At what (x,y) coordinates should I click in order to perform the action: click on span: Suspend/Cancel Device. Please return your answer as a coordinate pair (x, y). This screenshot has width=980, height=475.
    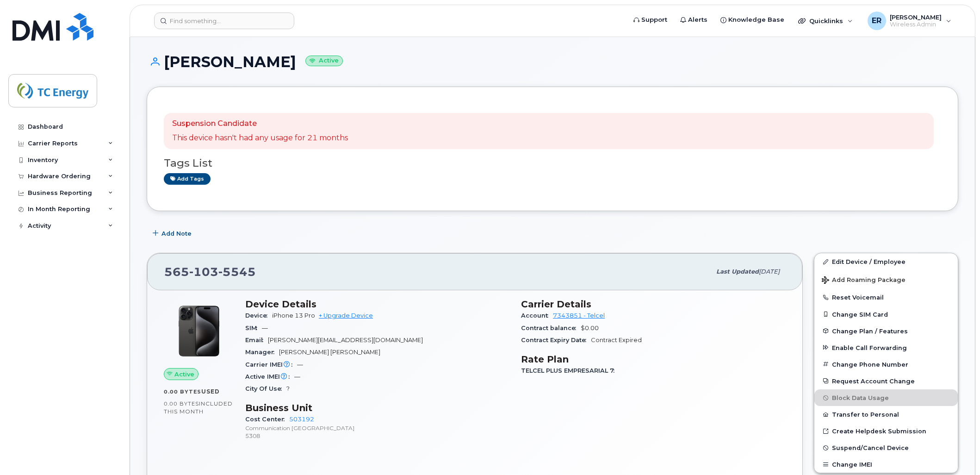
    Looking at the image, I should click on (871, 448).